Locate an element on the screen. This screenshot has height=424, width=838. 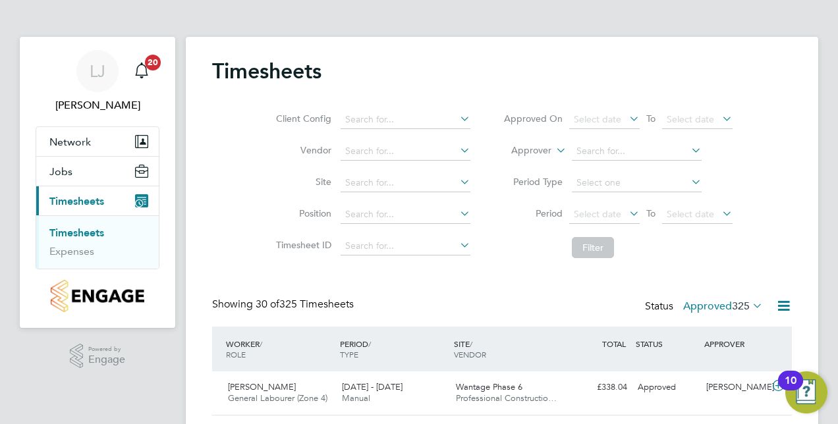
span: ROLE is located at coordinates (236, 355).